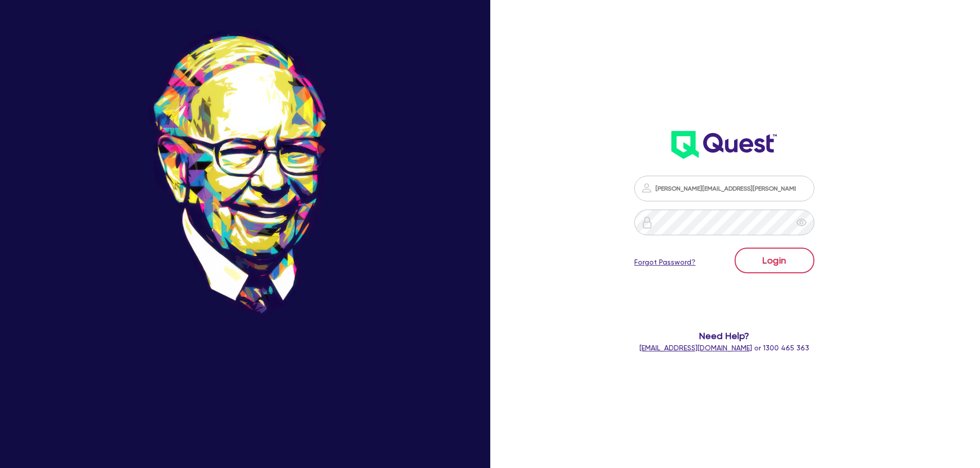 This screenshot has height=468, width=980. I want to click on a: Forgot Password?, so click(664, 262).